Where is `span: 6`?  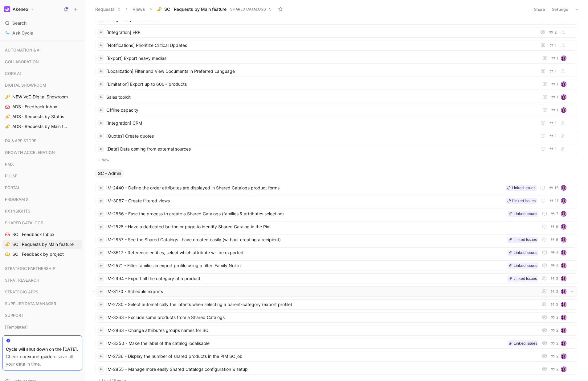 span: 6 is located at coordinates (557, 226).